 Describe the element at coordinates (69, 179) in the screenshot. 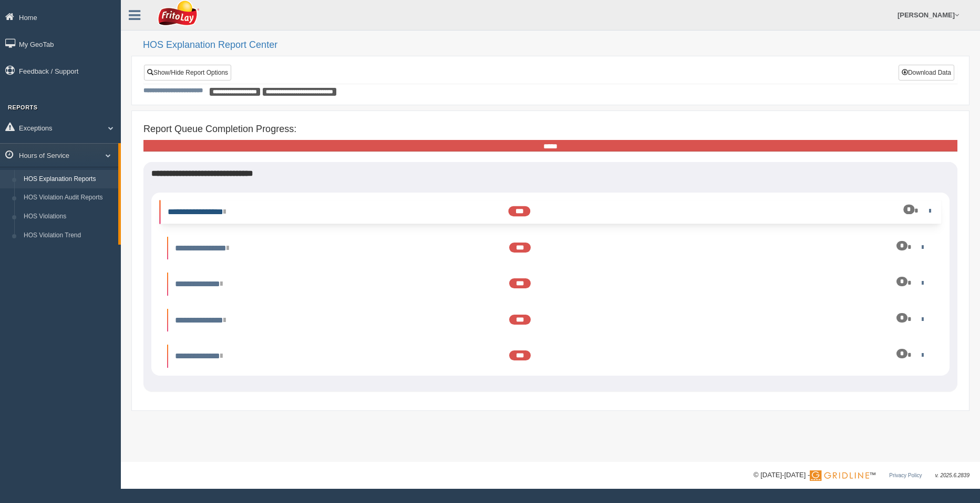

I see `a: HOS Explanation Reports` at that location.